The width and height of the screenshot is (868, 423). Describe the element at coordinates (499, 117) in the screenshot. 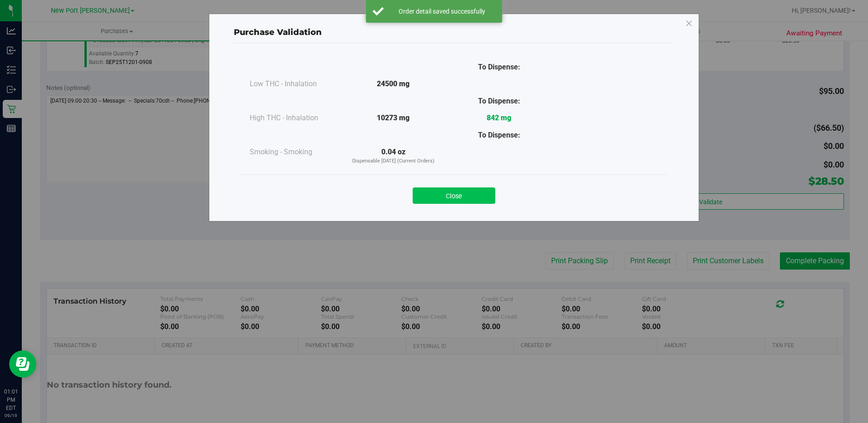

I see `strong: 842 mg` at that location.